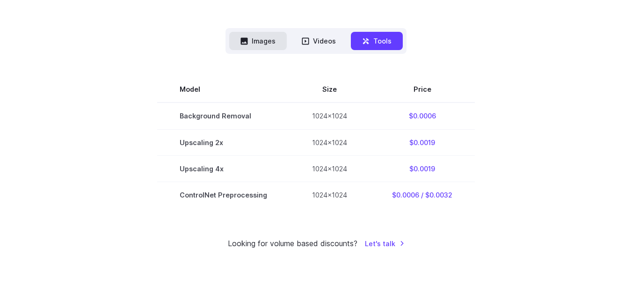 This screenshot has width=632, height=300. What do you see at coordinates (223, 195) in the screenshot?
I see `td: ControlNet Preprocessing` at bounding box center [223, 195].